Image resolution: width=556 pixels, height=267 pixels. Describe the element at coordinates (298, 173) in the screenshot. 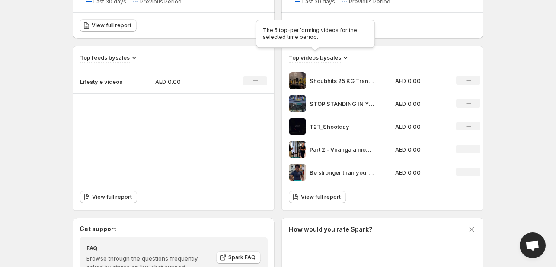

I see `img: Be stronger than your excuses` at that location.